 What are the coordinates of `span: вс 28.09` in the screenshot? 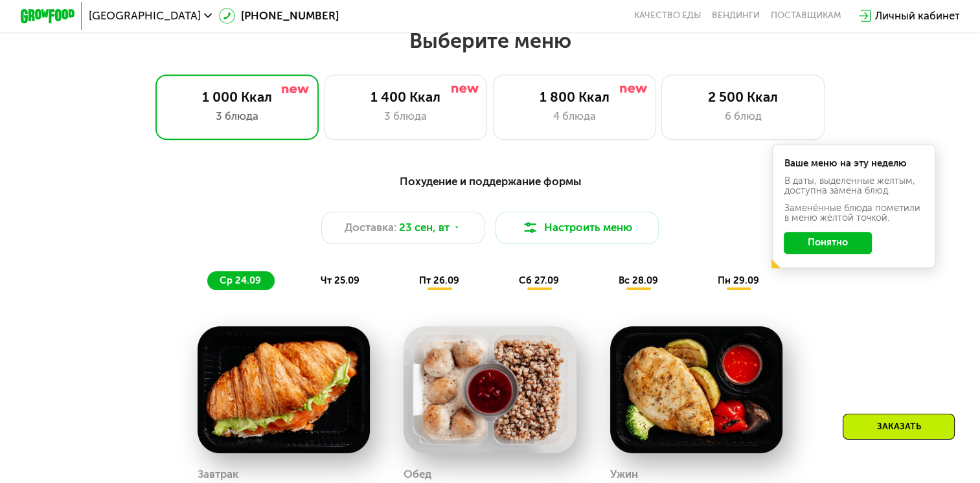 It's located at (638, 280).